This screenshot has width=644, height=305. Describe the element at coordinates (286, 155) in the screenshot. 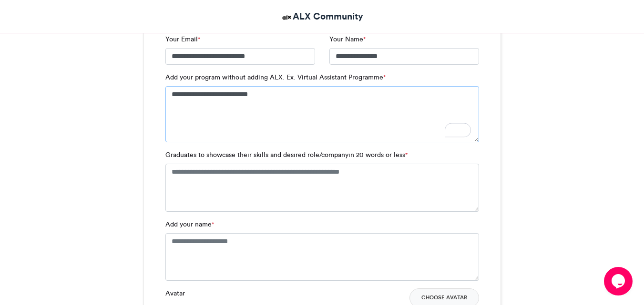

I see `label: Graduates to showcase their skills and desired role/companyin 20 words or less` at that location.